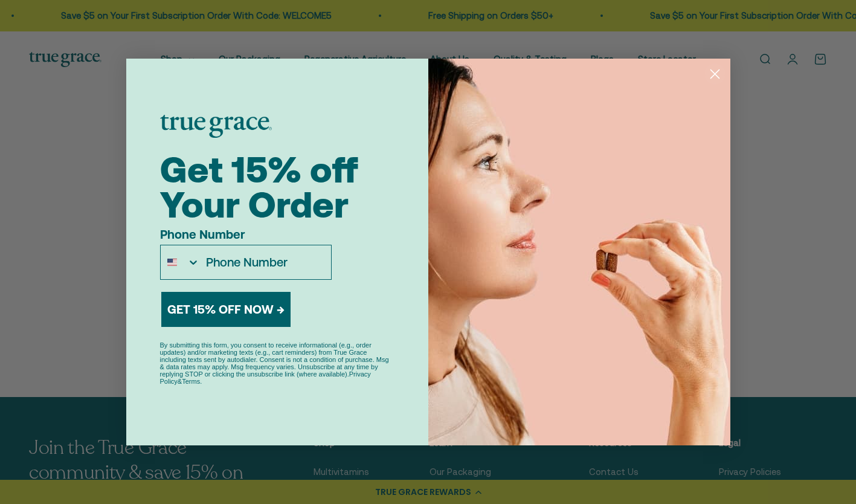  What do you see at coordinates (259, 187) in the screenshot?
I see `span: Get 15% off Your Order` at bounding box center [259, 187].